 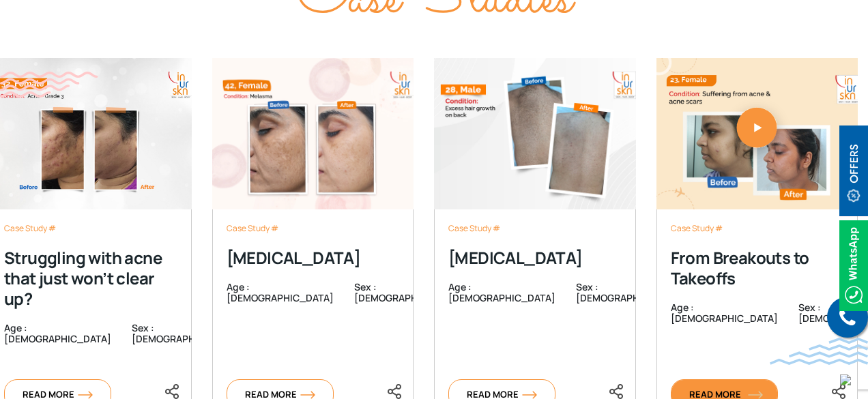 I want to click on div: From Breakouts to Takeoffs, so click(x=757, y=268).